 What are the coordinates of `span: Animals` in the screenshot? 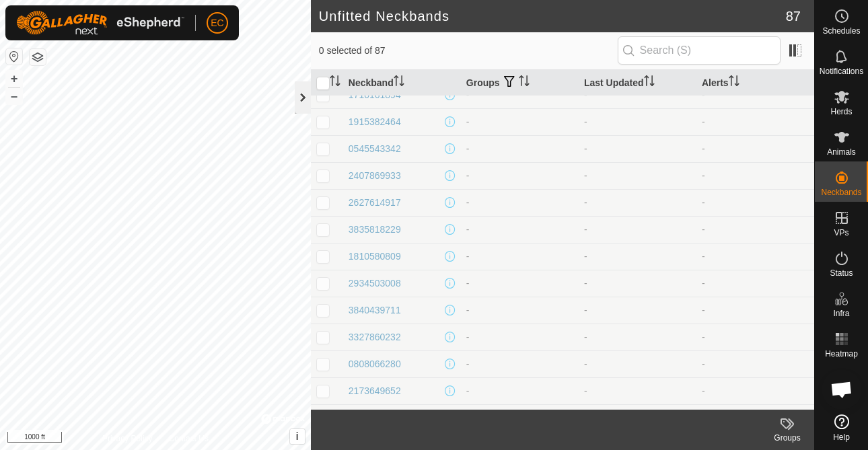 It's located at (841, 152).